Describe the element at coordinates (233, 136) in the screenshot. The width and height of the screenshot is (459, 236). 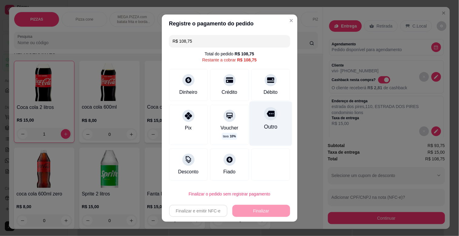
I see `span: 10 %` at that location.